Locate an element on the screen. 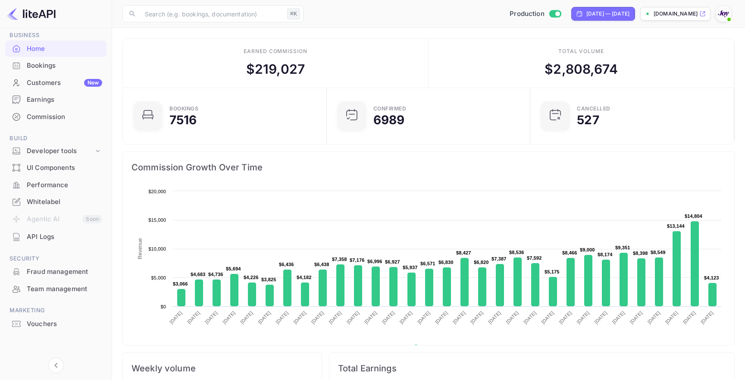  text: $8,466 is located at coordinates (570, 253).